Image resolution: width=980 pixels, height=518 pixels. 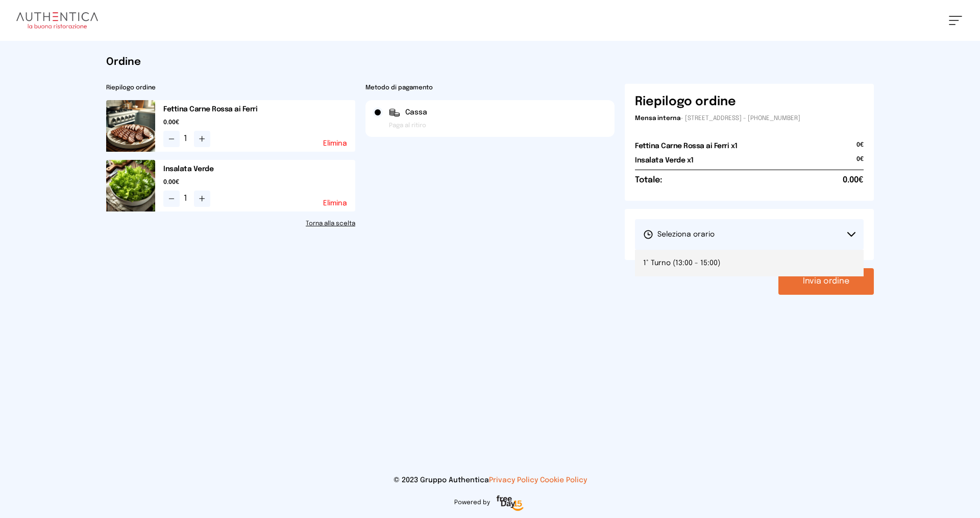 I want to click on button: Seleziona orario, so click(x=750, y=234).